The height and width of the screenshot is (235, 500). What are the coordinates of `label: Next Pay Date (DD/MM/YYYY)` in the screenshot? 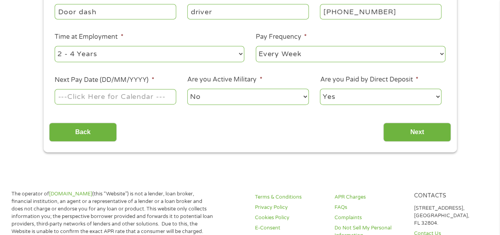 It's located at (104, 80).